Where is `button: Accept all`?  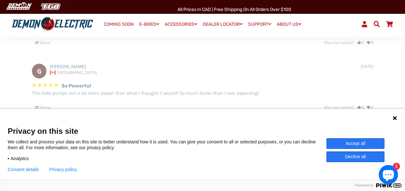
button: Accept all is located at coordinates (355, 144).